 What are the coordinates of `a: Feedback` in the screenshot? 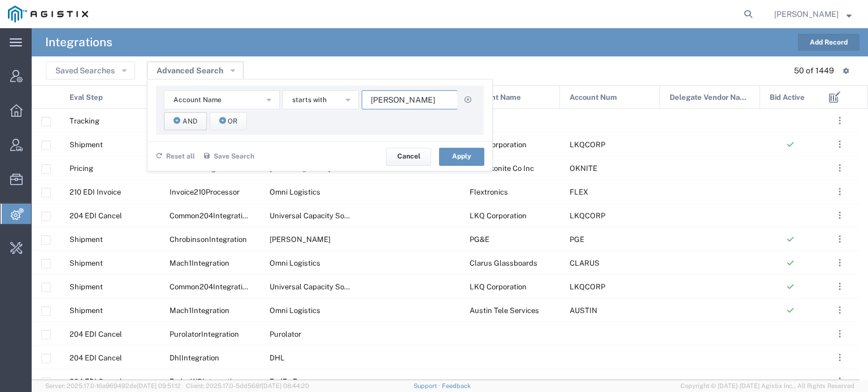 It's located at (456, 386).